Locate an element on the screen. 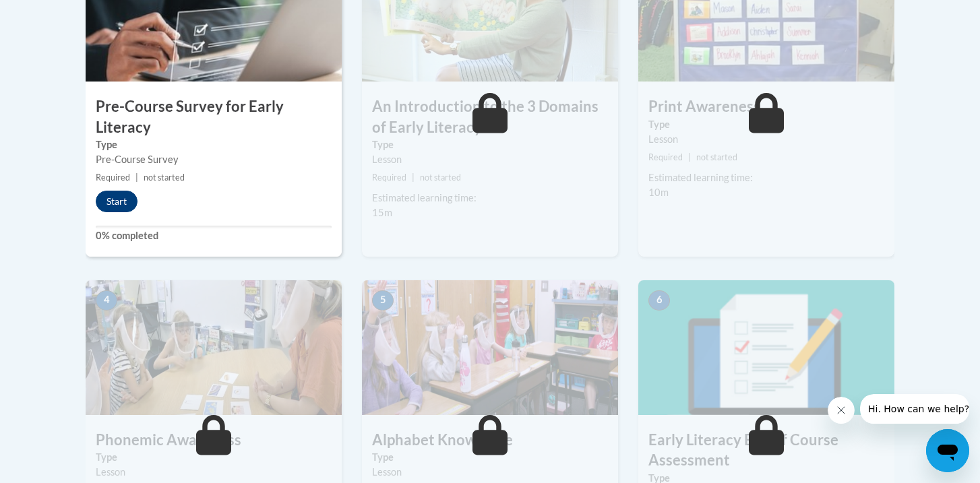 The image size is (980, 483). h3: An Introduction to the 3 Domains of Early Literacy is located at coordinates (490, 117).